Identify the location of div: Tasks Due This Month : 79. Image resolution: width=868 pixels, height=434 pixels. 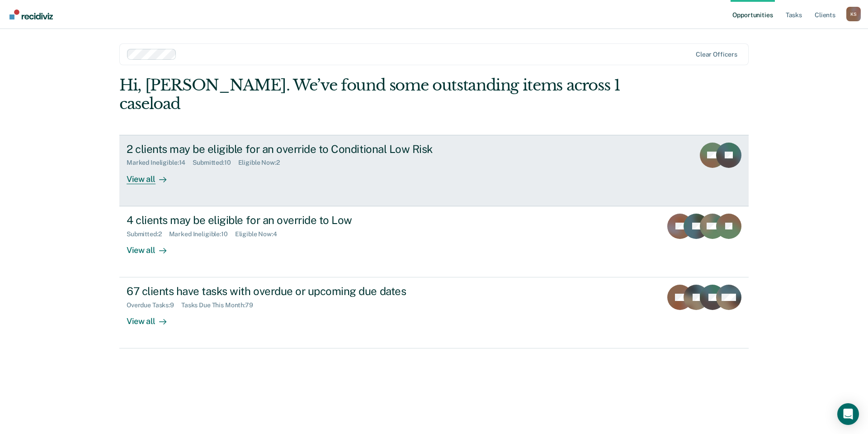
(221, 305).